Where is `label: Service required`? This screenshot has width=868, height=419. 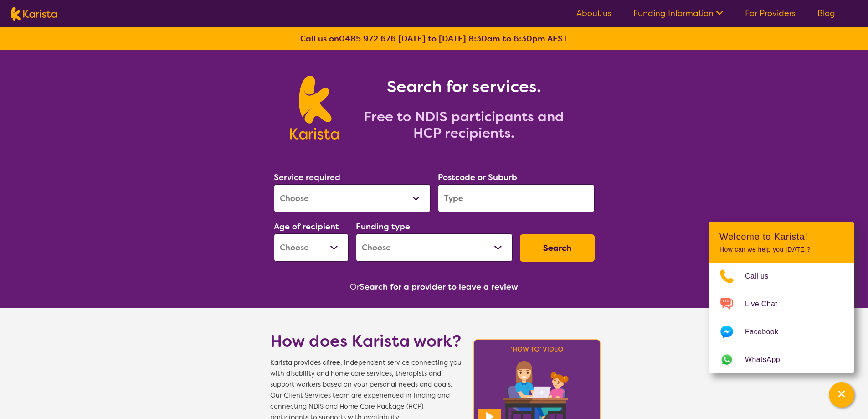
label: Service required is located at coordinates (307, 177).